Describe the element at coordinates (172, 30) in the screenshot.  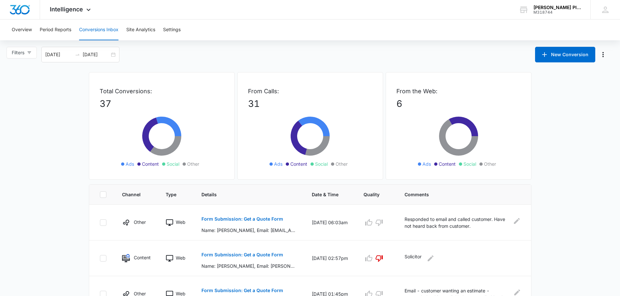
I see `button: Settings` at that location.